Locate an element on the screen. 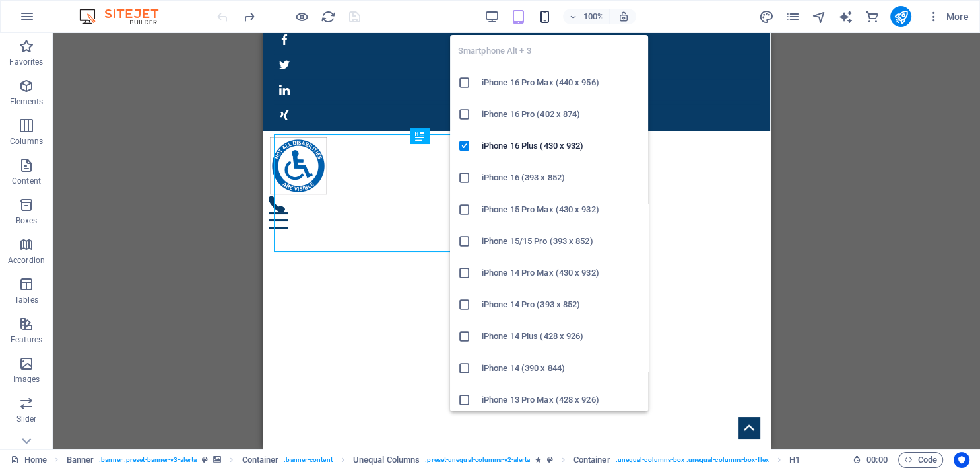 Image resolution: width=980 pixels, height=470 pixels. a: Click to cancel selection. Double-click to open Pages is located at coordinates (28, 460).